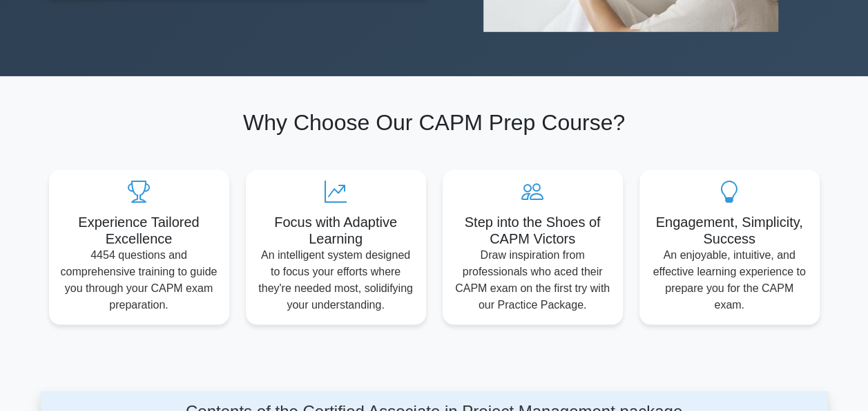 The width and height of the screenshot is (868, 411). What do you see at coordinates (532, 230) in the screenshot?
I see `h5: Step into the Shoes of CAPM Victors` at bounding box center [532, 230].